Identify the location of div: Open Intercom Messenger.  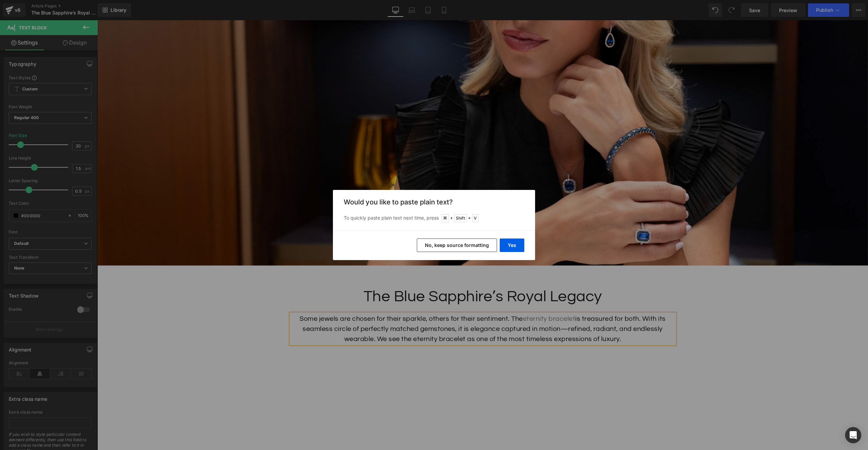
(853, 435).